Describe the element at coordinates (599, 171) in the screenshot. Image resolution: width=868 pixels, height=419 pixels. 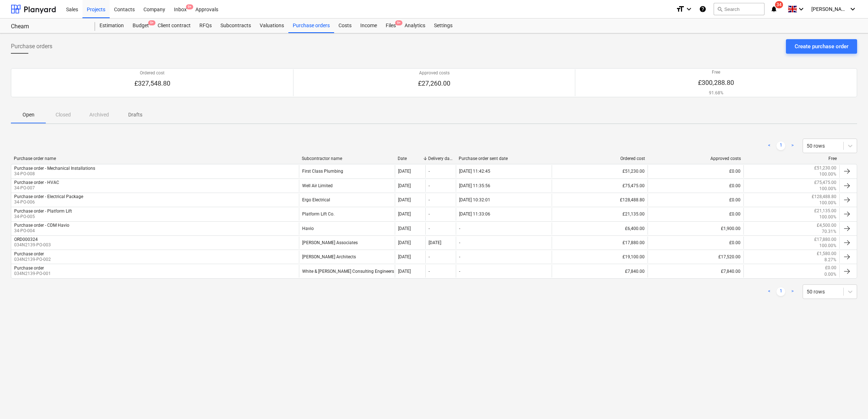
I see `div: £51,230.00` at that location.